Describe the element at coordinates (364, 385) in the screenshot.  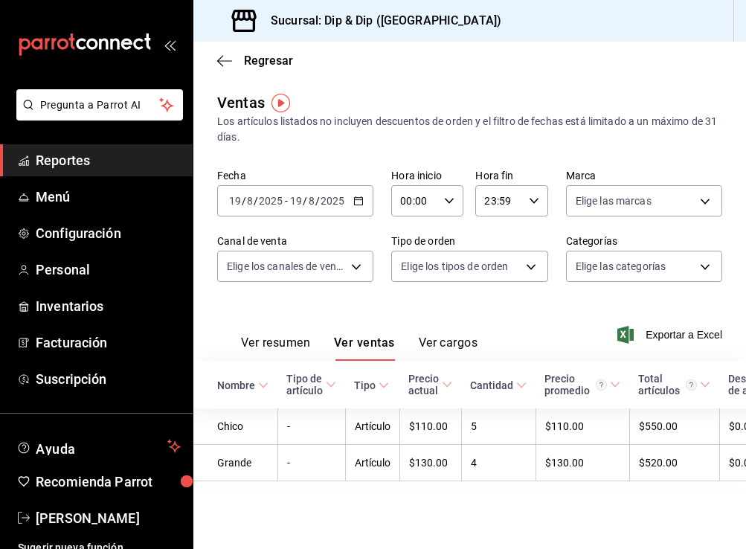
I see `div: Tipo` at that location.